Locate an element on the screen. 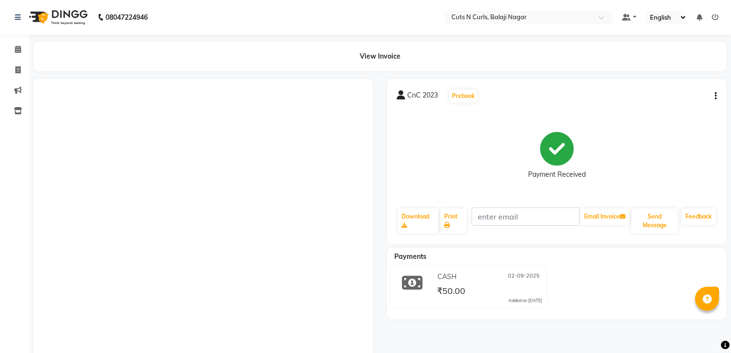  a: Feedback is located at coordinates (699, 216).